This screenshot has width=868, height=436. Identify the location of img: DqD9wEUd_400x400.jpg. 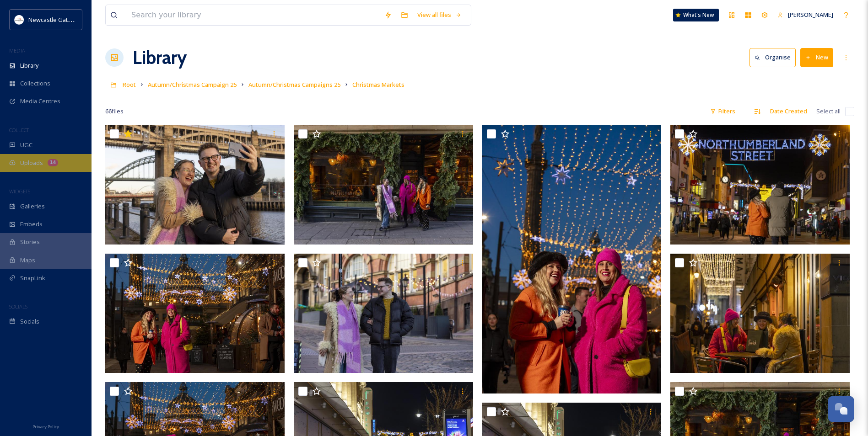
(19, 19).